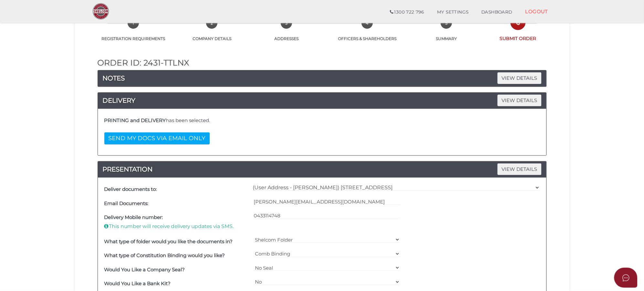 The height and width of the screenshot is (291, 644). What do you see at coordinates (212, 33) in the screenshot?
I see `a: 2COMPANY DETAILS` at bounding box center [212, 33].